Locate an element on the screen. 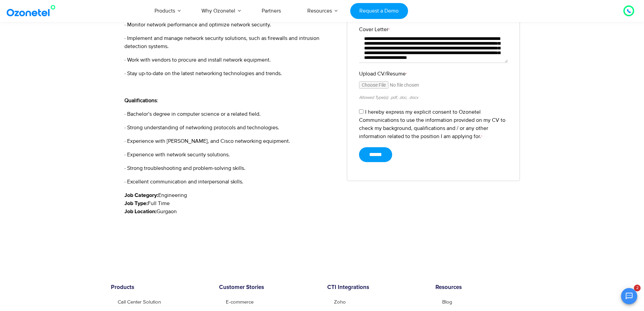 The image size is (644, 311). p: · Stay up-to-date on the latest networking technologies and trends. is located at coordinates (231, 73).